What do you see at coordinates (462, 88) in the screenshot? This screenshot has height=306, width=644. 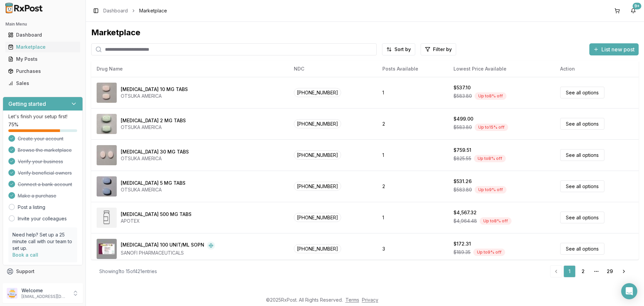 I see `div: $537.10` at bounding box center [462, 88].